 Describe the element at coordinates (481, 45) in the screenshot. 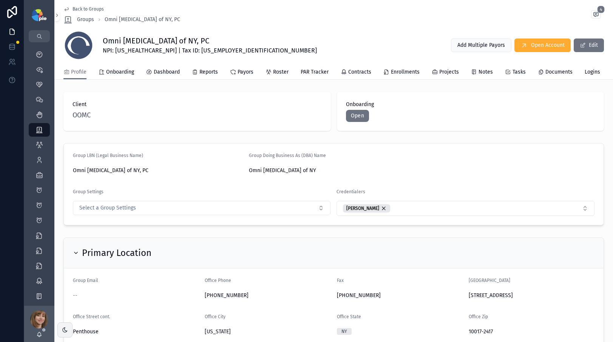

I see `button: Add Multiple Payors` at that location.